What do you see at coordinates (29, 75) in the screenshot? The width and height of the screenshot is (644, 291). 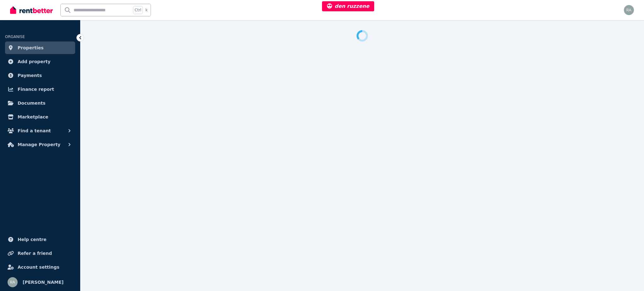 I see `span: Payments` at bounding box center [29, 75].